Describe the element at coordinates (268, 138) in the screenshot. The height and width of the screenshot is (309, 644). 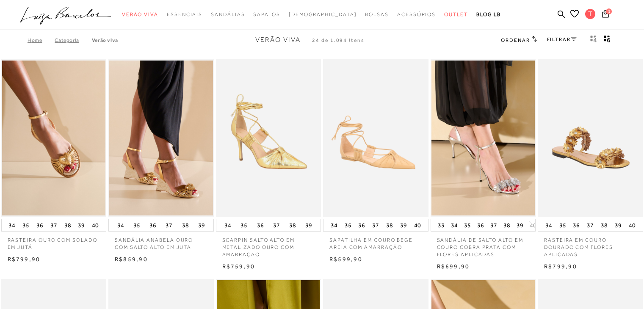
I see `img: SCARPIN SALTO ALTO EM METALIZADO OURO COM AMARRAÇÃO` at that location.